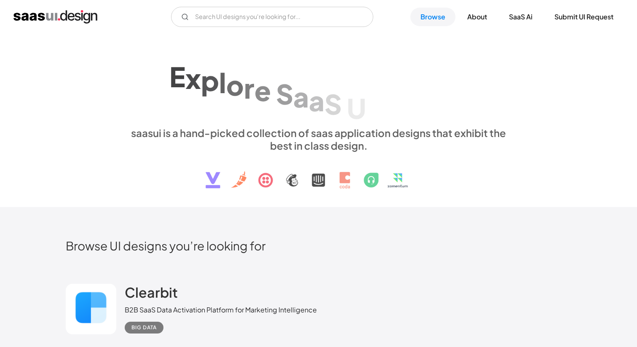 Image resolution: width=637 pixels, height=347 pixels. I want to click on h1: Explore SaaS UI design patterns & interactions., so click(319, 86).